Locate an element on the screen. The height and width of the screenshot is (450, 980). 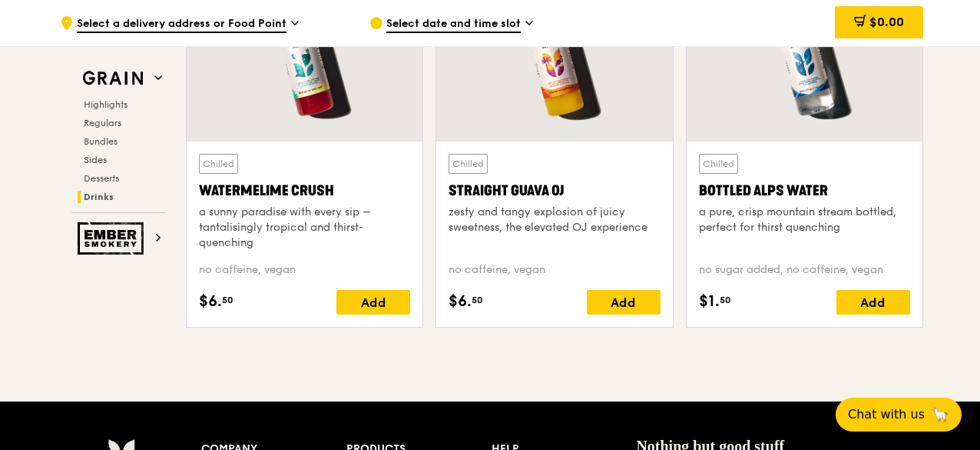
span: Select date and time slot is located at coordinates (453, 24).